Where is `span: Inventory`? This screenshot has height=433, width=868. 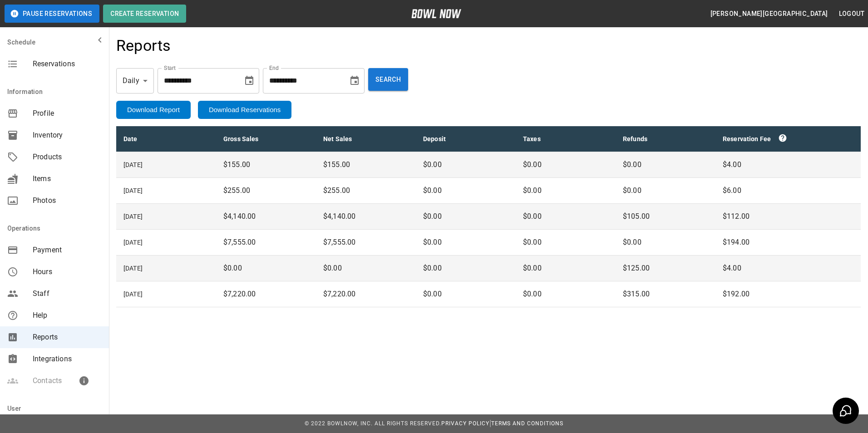 span: Inventory is located at coordinates (67, 135).